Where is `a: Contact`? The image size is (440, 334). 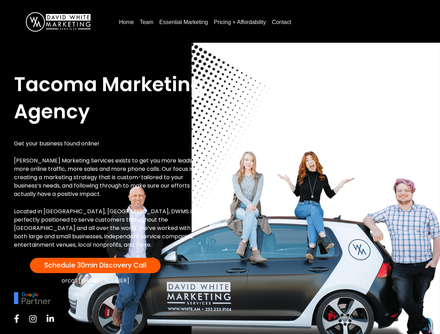
a: Contact is located at coordinates (281, 22).